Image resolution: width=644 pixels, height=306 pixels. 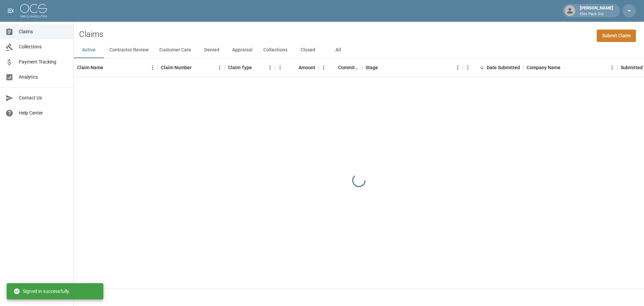 I want to click on span: Collections, so click(x=43, y=47).